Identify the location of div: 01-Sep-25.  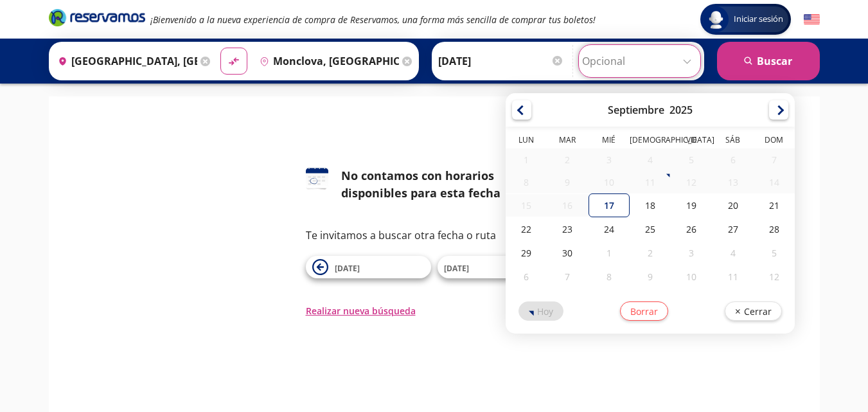
(526, 159).